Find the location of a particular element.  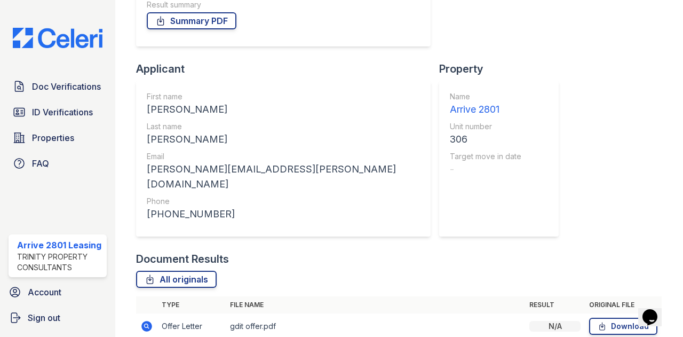

th: File name is located at coordinates (375, 305).